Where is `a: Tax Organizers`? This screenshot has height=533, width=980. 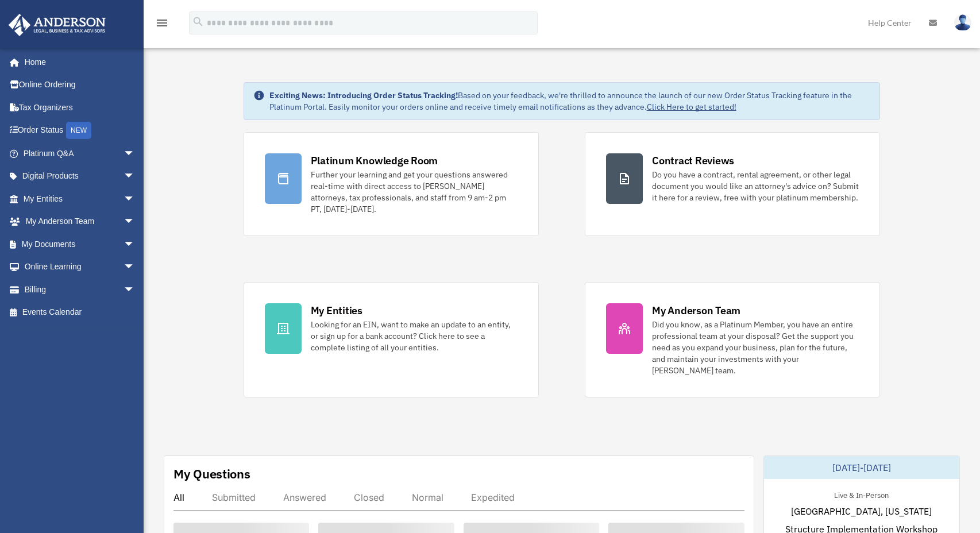
a: Tax Organizers is located at coordinates (80, 108).